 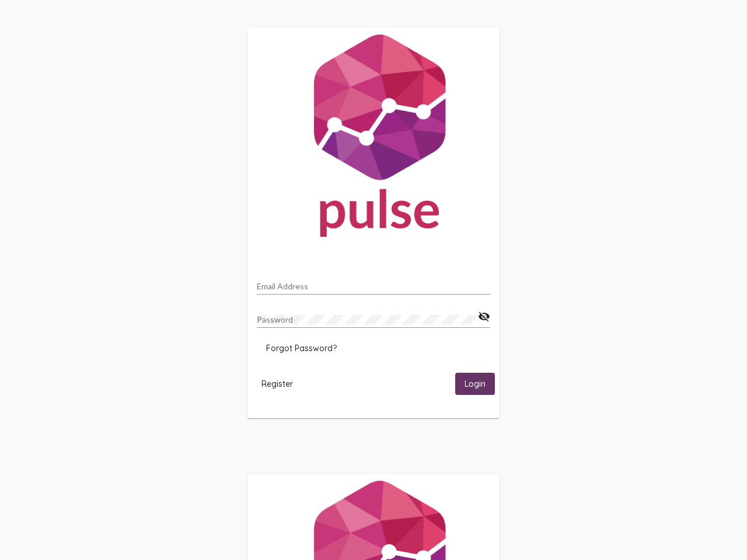 What do you see at coordinates (475, 384) in the screenshot?
I see `span: Login` at bounding box center [475, 384].